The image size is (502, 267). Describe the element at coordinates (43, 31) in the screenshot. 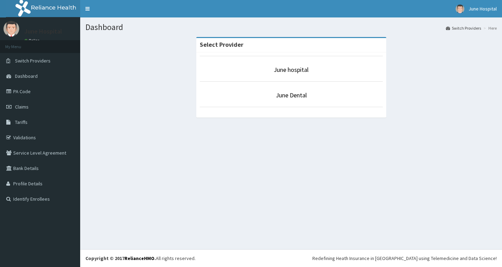

I see `p: June Hospital` at that location.